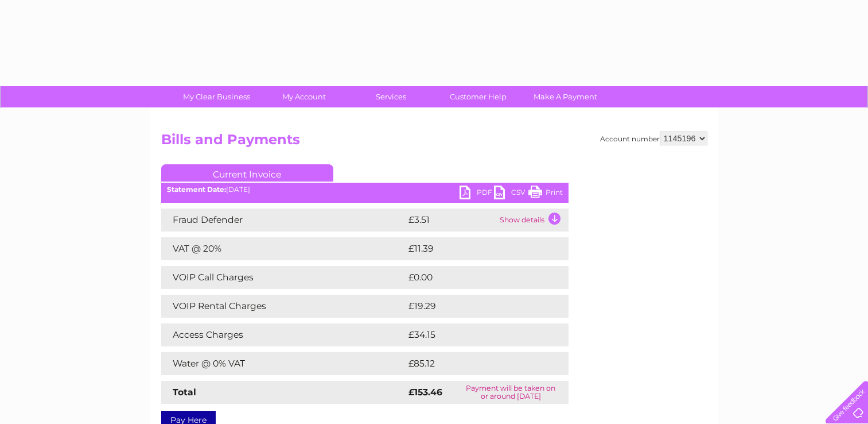  What do you see at coordinates (477, 193) in the screenshot?
I see `a: PDF` at bounding box center [477, 193].